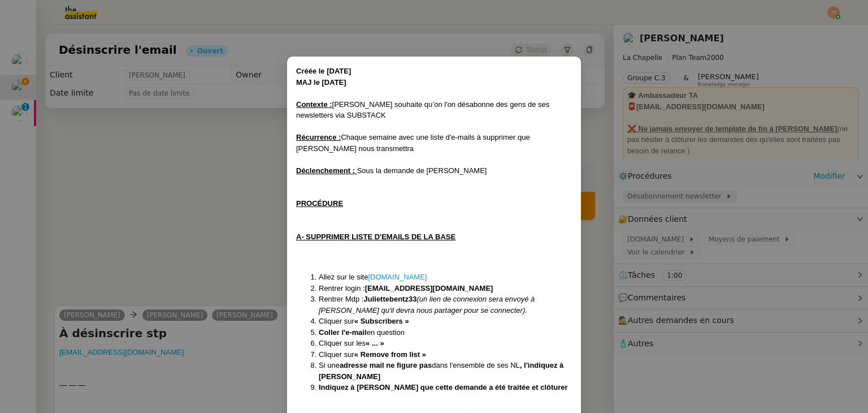  Describe the element at coordinates (445, 289) in the screenshot. I see `li: Rentrer login :` at that location.